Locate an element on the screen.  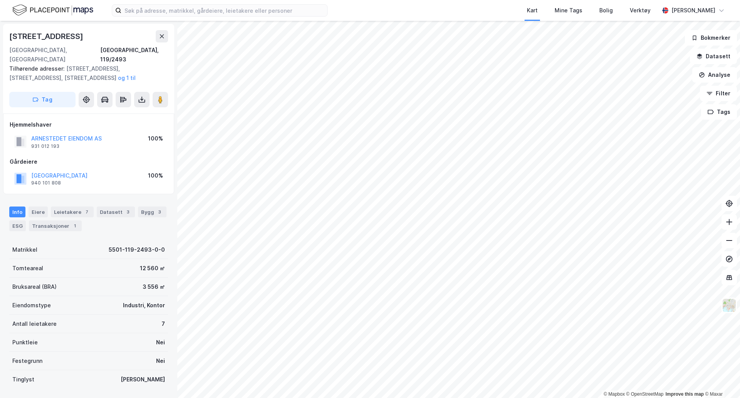
div: 5501-119-2493-0-0 is located at coordinates (137, 249).